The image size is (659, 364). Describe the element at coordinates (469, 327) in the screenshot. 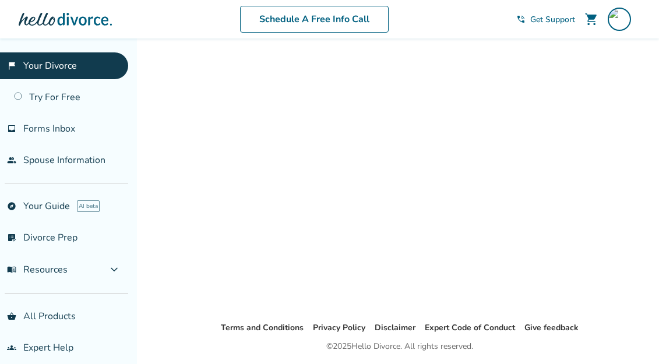

I see `a: Expert Code of Conduct` at that location.